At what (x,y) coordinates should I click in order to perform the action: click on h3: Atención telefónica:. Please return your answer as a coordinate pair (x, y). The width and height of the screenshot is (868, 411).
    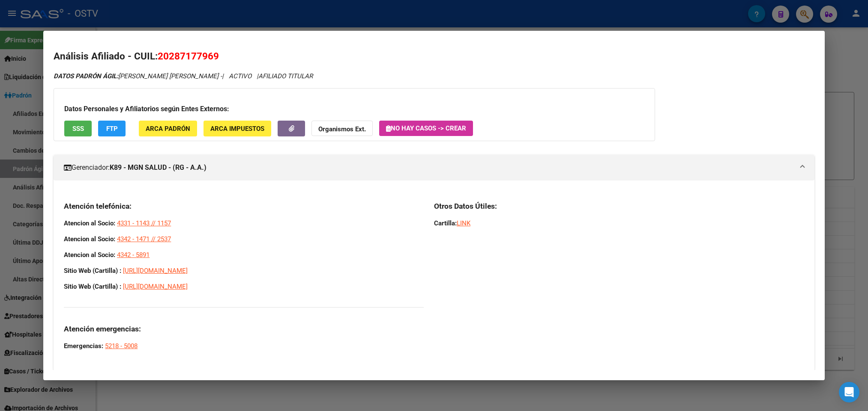
    Looking at the image, I should click on (244, 206).